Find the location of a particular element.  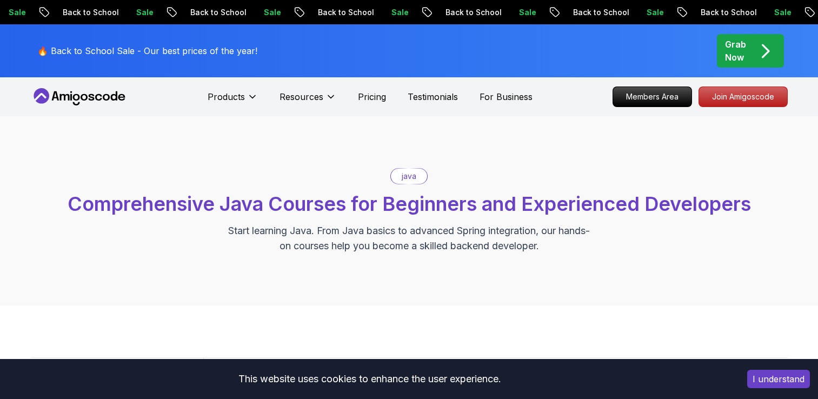

p: Join Amigoscode is located at coordinates (743, 97).